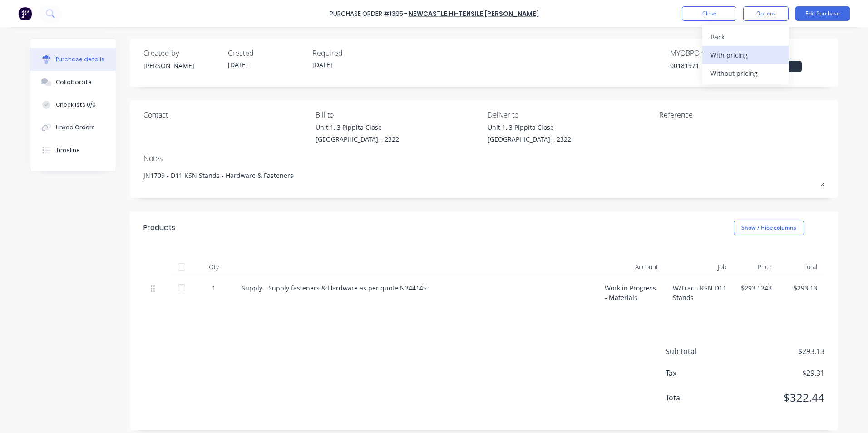 The height and width of the screenshot is (433, 868). Describe the element at coordinates (226, 115) in the screenshot. I see `div: Contact` at that location.